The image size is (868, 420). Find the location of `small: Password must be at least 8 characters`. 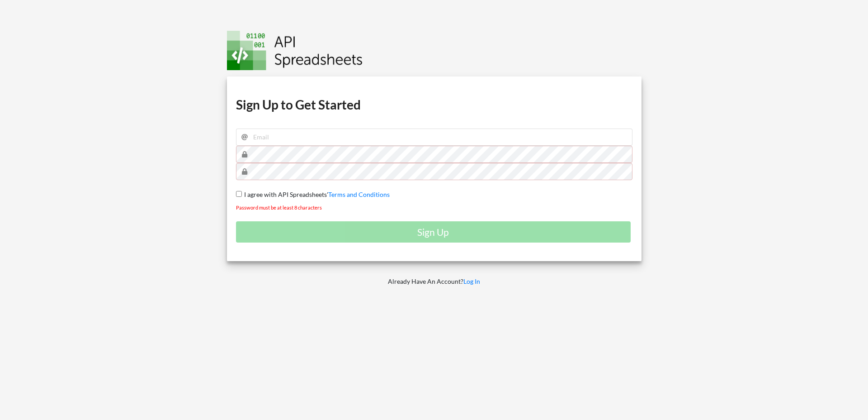

small: Password must be at least 8 characters is located at coordinates (279, 207).